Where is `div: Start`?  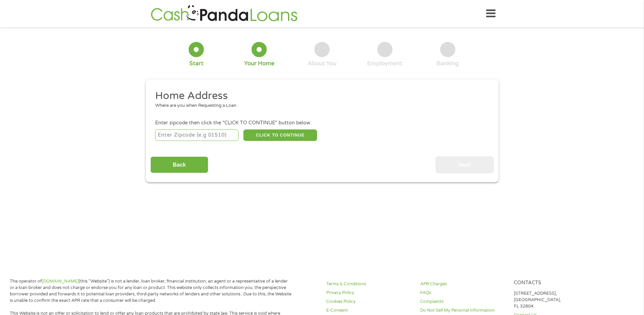 div: Start is located at coordinates (196, 63).